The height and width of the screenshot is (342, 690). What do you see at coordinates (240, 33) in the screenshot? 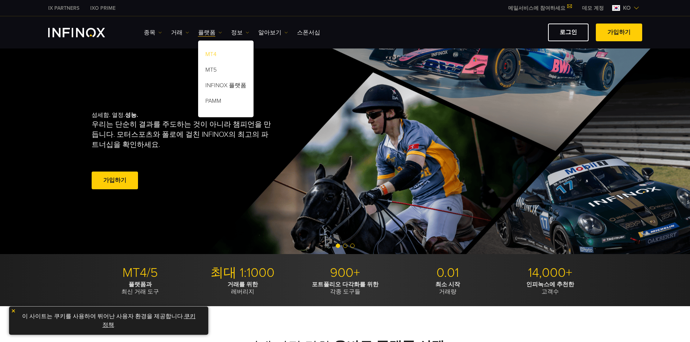
I see `a: 정보` at bounding box center [240, 33].